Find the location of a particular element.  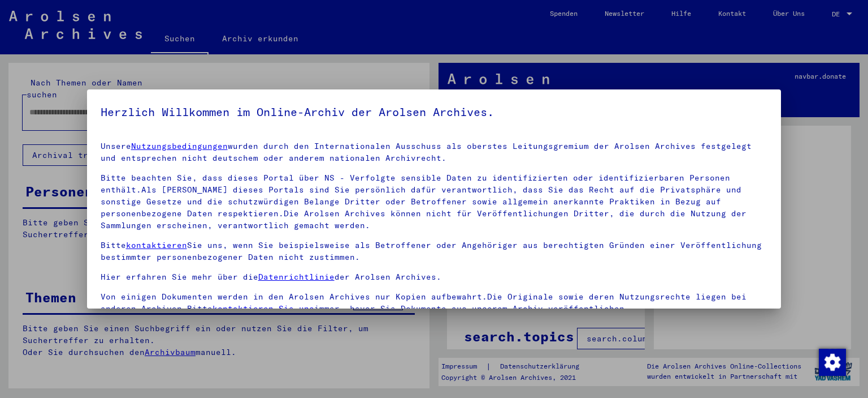

p: Bitte beachten Sie, dass dieses Portal über NS - Verfolgte sensible Daten zu identifizierten oder... is located at coordinates (434, 202).